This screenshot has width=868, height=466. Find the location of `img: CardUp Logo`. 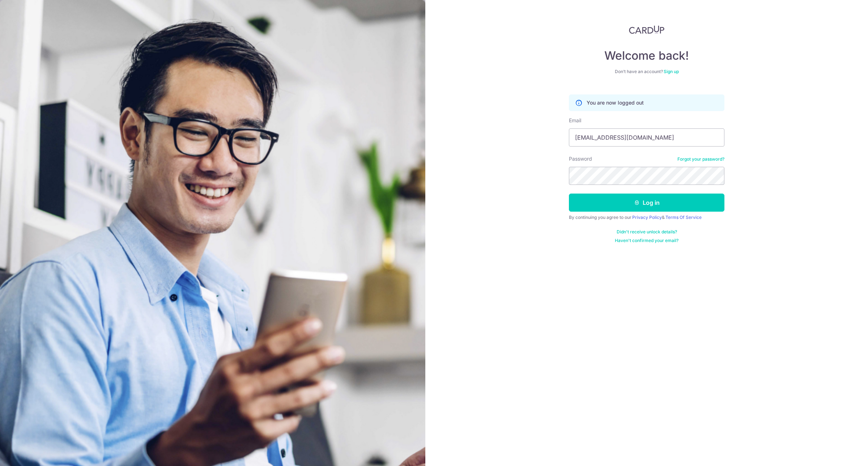

img: CardUp Logo is located at coordinates (647, 30).